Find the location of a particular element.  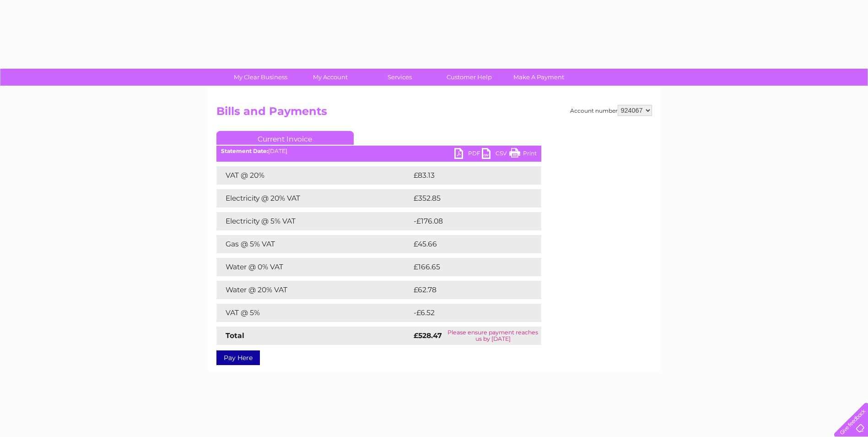

a: Services is located at coordinates (399, 77).